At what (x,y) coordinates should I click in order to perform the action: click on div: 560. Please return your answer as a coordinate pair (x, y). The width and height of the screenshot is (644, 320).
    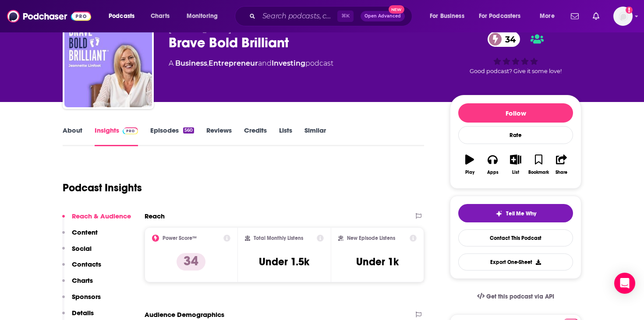
    Looking at the image, I should click on (188, 131).